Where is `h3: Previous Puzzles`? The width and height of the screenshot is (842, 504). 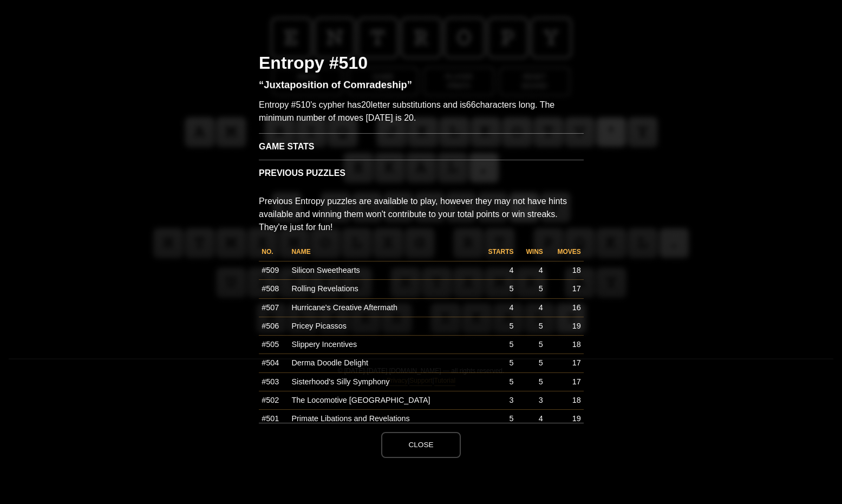
h3: Previous Puzzles is located at coordinates (421, 173).